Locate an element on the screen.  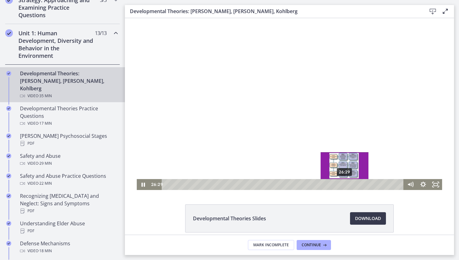
button: Continue is located at coordinates (314, 245).